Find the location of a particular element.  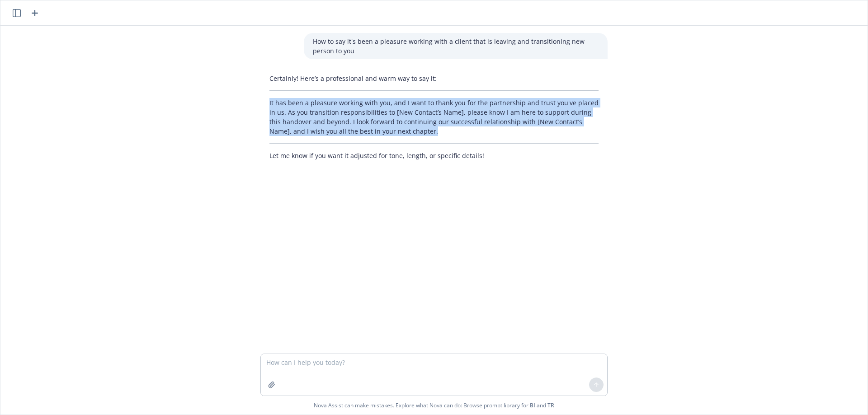

p: Certainly! Here’s a professional and warm way to say it: is located at coordinates (434, 78).